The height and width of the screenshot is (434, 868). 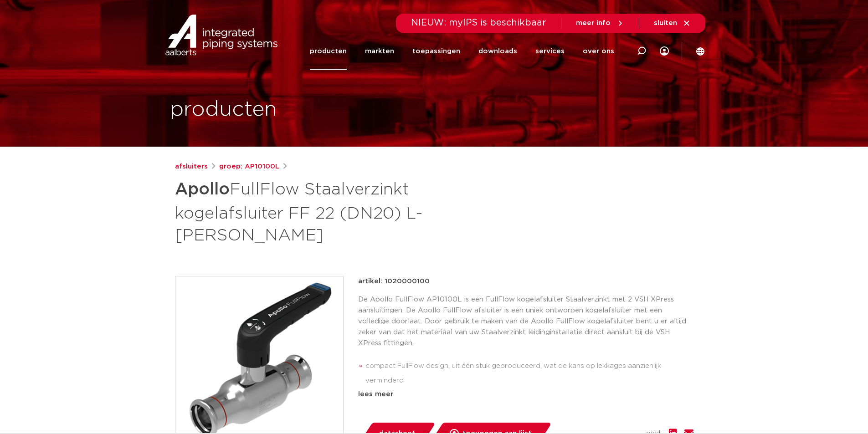 What do you see at coordinates (462, 51) in the screenshot?
I see `nav: Menu` at bounding box center [462, 51].